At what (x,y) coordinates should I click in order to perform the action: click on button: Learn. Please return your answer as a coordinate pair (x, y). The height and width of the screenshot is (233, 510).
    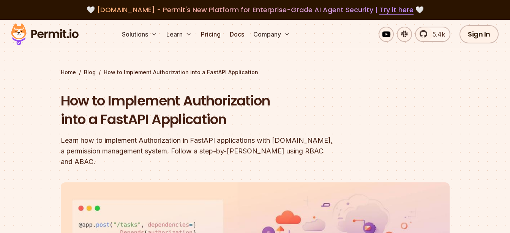
    Looking at the image, I should click on (179, 34).